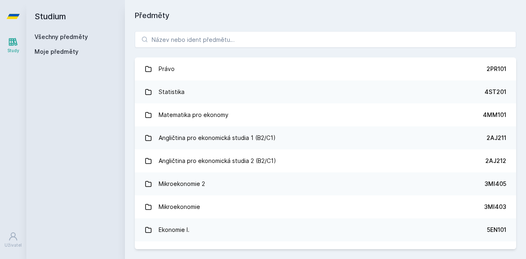  What do you see at coordinates (325, 115) in the screenshot?
I see `a: Matematika pro ekonomy 4MM101` at bounding box center [325, 115].